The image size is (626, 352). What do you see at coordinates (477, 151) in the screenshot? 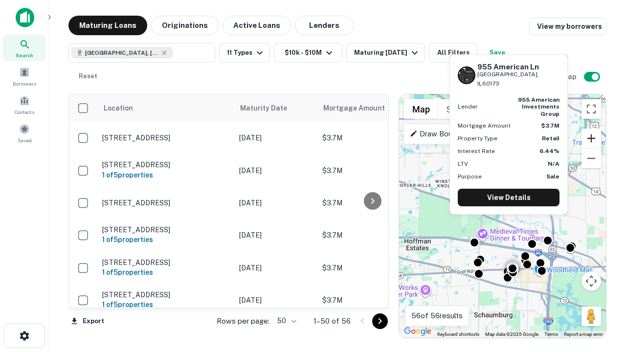
I see `p: Interest Rate` at bounding box center [477, 151].